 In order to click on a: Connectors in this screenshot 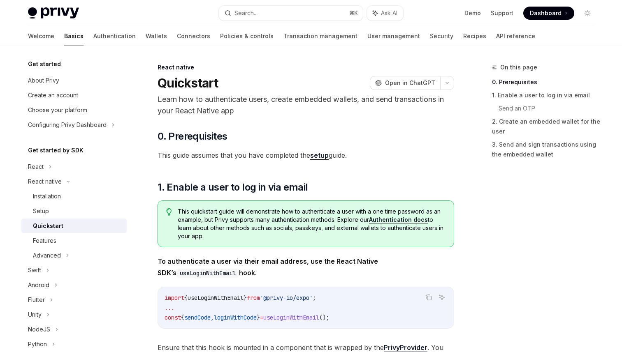, I will do `click(193, 36)`.